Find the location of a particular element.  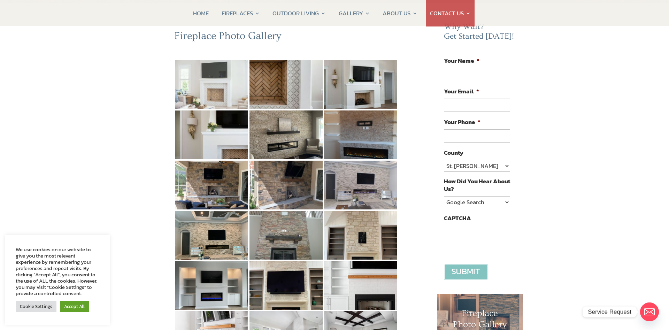

label: Your Email is located at coordinates (461, 91).